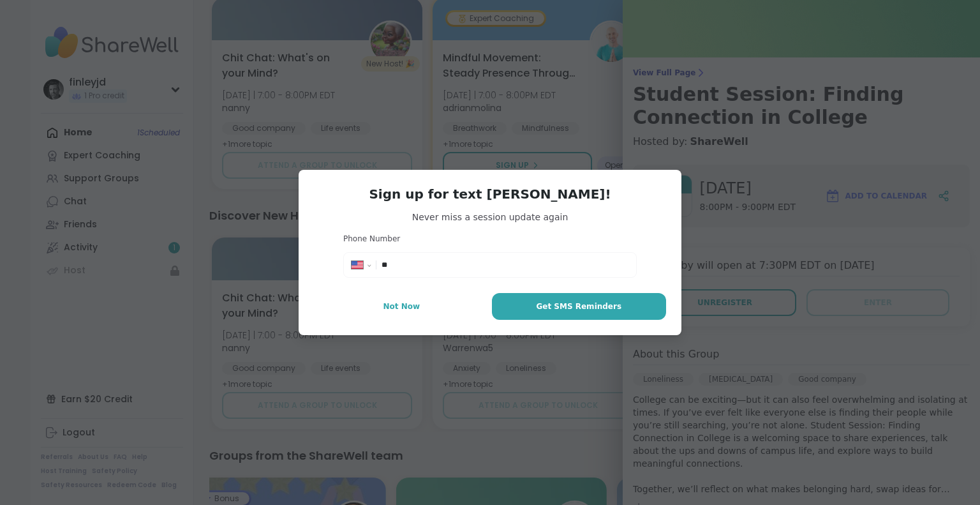 The height and width of the screenshot is (505, 980). What do you see at coordinates (490, 239) in the screenshot?
I see `h3: Phone Number` at bounding box center [490, 239].